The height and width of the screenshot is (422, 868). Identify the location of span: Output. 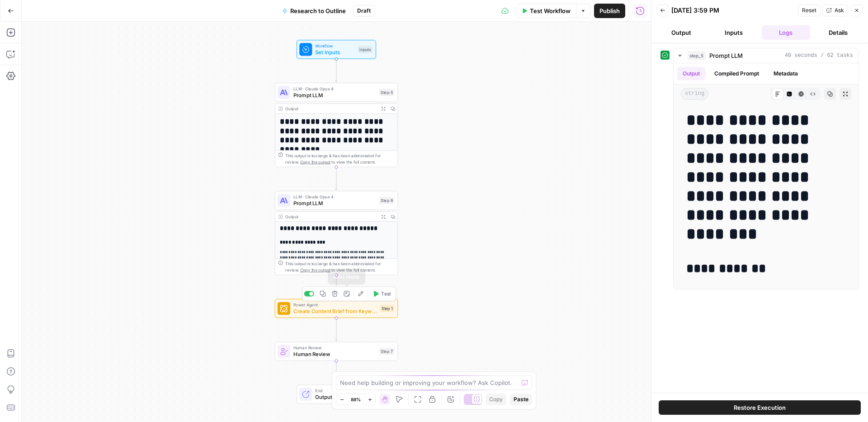
(342, 397).